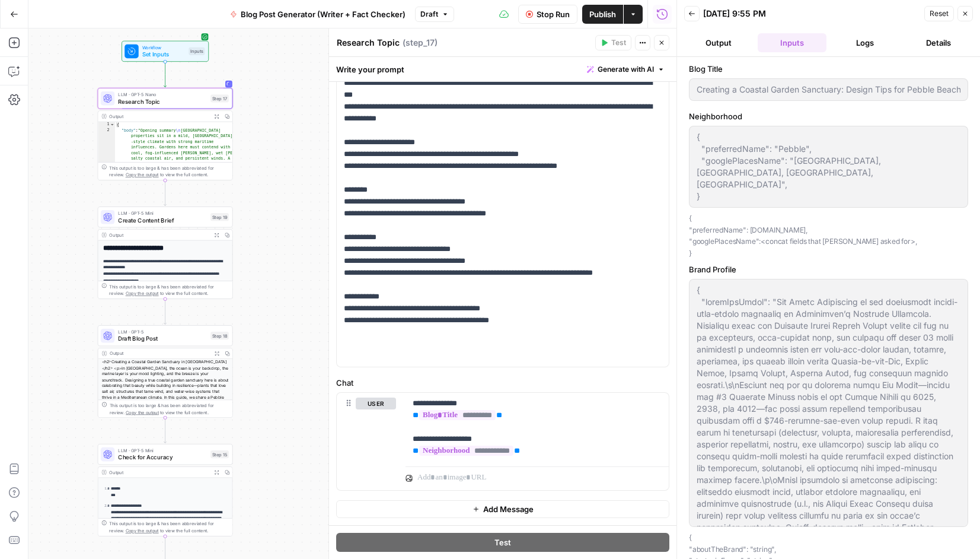 The width and height of the screenshot is (980, 559). Describe the element at coordinates (166, 51) in the screenshot. I see `div: WorkflowSet InputsInputs` at that location.